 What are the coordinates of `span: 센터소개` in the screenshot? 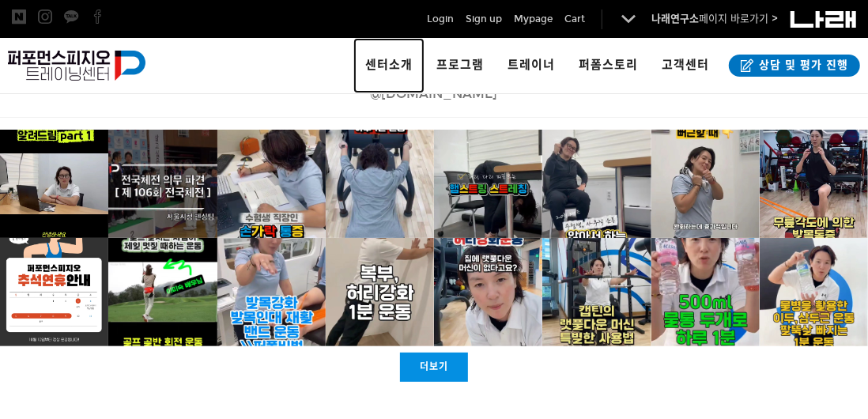 It's located at (389, 65).